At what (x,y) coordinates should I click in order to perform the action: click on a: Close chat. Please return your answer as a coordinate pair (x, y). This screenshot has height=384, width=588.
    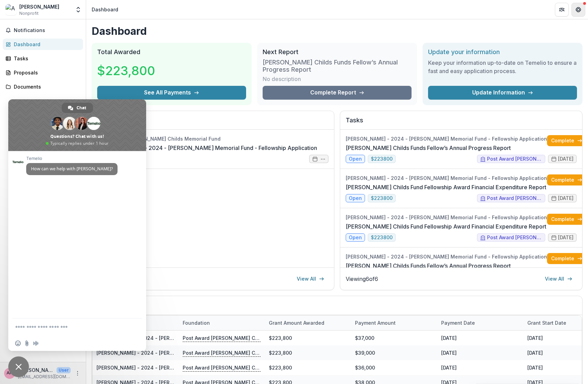
    Looking at the image, I should click on (19, 367).